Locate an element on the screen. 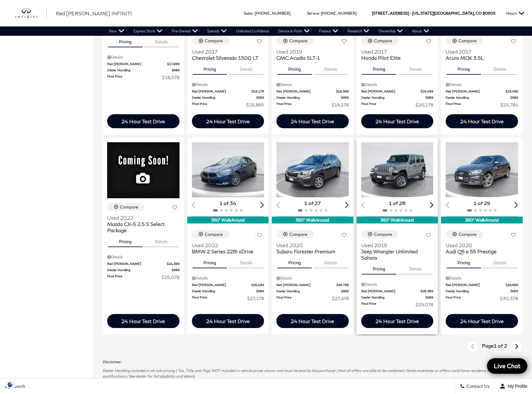 This screenshot has width=532, height=394. a: Express Store is located at coordinates (148, 31).